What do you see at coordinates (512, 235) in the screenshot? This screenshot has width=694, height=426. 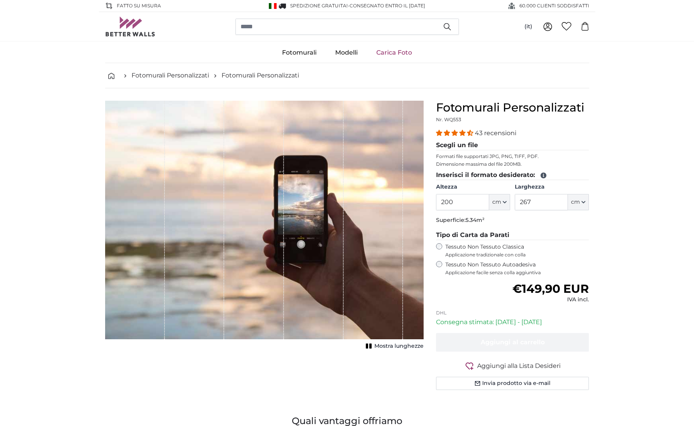 I see `legend: Tipo di Carta da Parati` at bounding box center [512, 235].